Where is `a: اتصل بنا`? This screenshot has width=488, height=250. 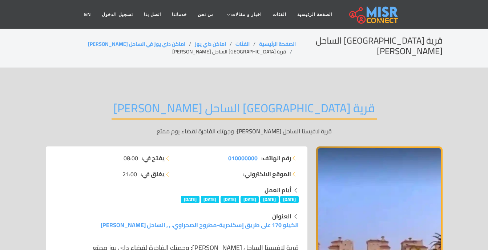
a: اتصل بنا is located at coordinates (152, 15).